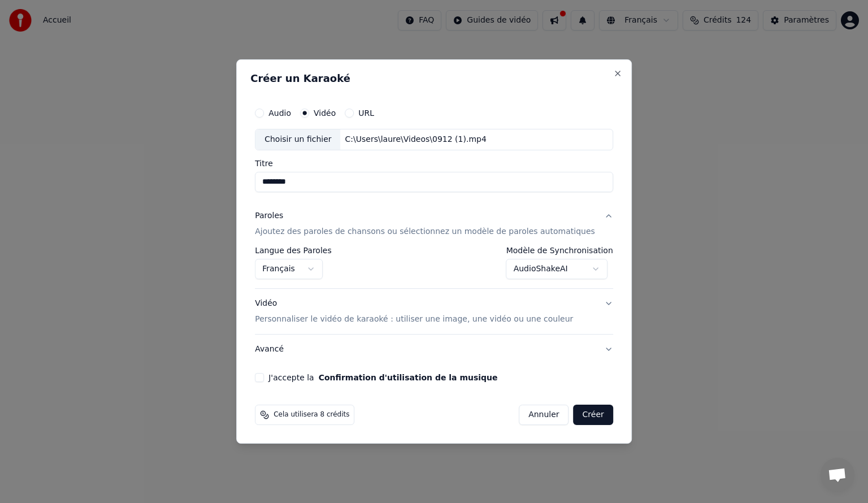 This screenshot has width=868, height=503. I want to click on label: Langue des Paroles, so click(293, 250).